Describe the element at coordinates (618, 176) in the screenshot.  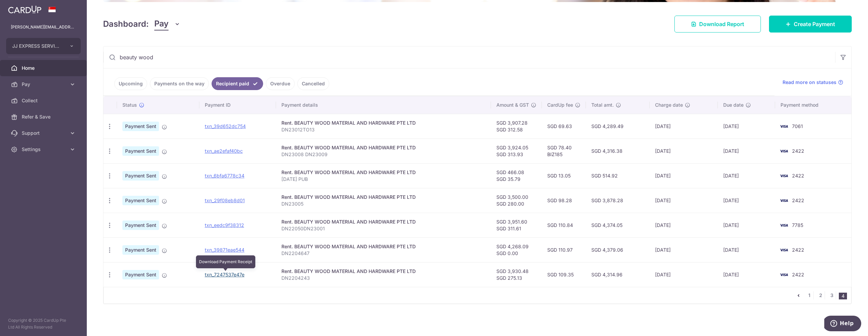
I see `td: SGD 514.92` at that location.